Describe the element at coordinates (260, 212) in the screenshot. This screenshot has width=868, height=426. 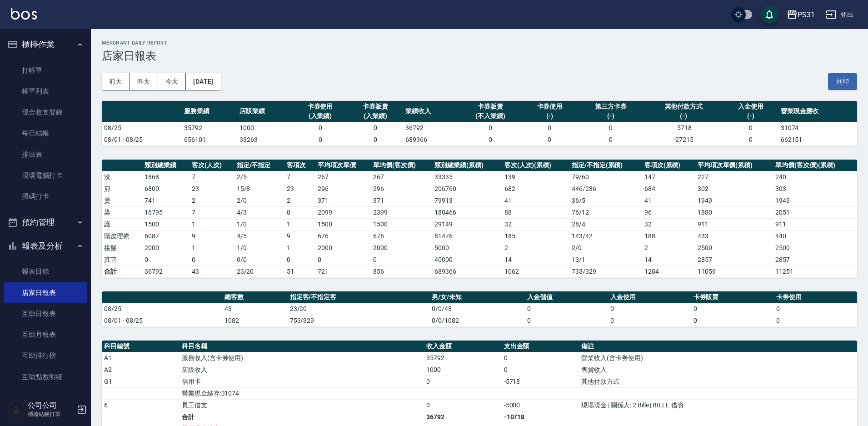
I see `td: 4 / 3` at that location.